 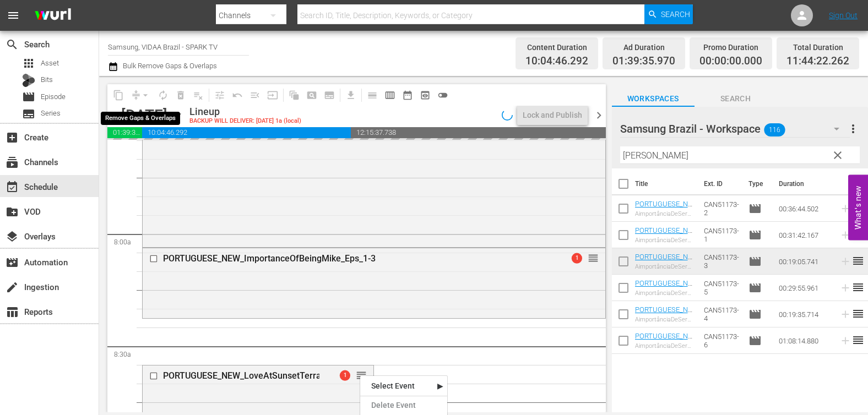 I want to click on th: Type, so click(x=756, y=184).